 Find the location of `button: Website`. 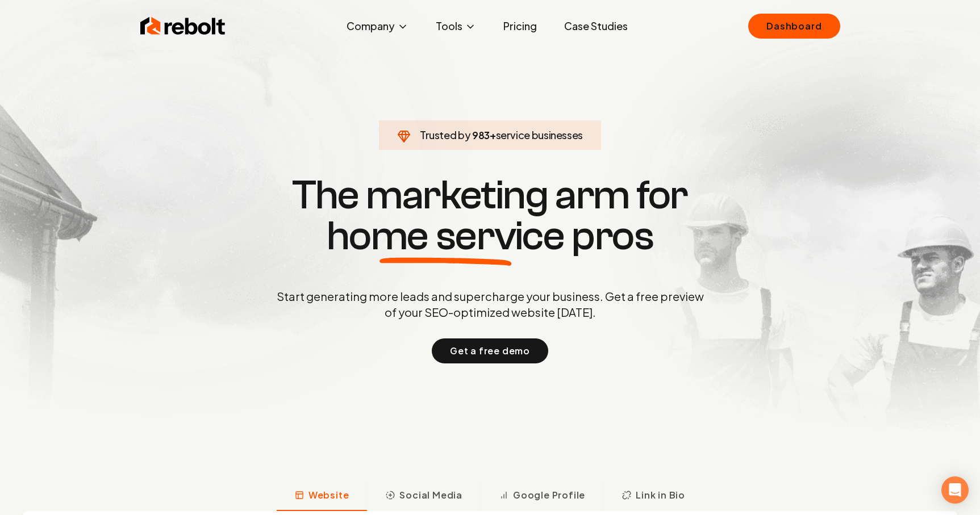

button: Website is located at coordinates (322, 496).